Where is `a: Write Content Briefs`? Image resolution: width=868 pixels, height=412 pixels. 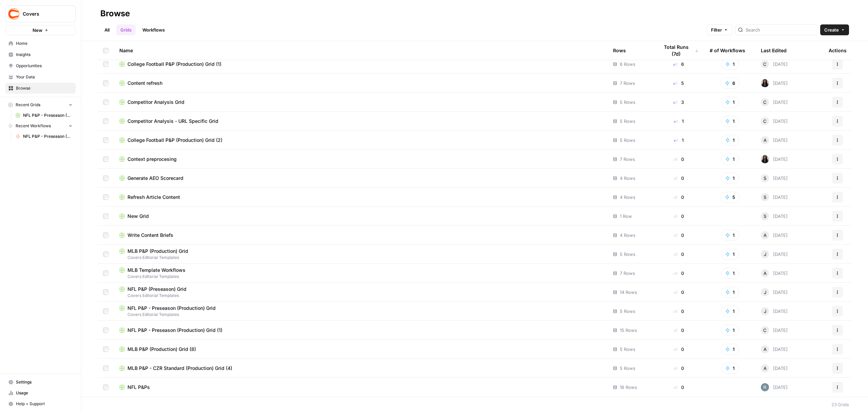
a: Write Content Briefs is located at coordinates (361, 235).